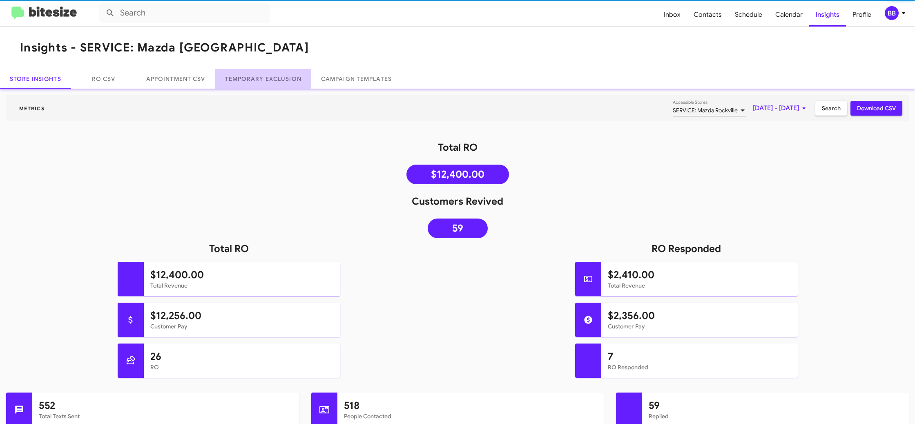 The height and width of the screenshot is (424, 915). I want to click on h1: $2,356.00, so click(699, 316).